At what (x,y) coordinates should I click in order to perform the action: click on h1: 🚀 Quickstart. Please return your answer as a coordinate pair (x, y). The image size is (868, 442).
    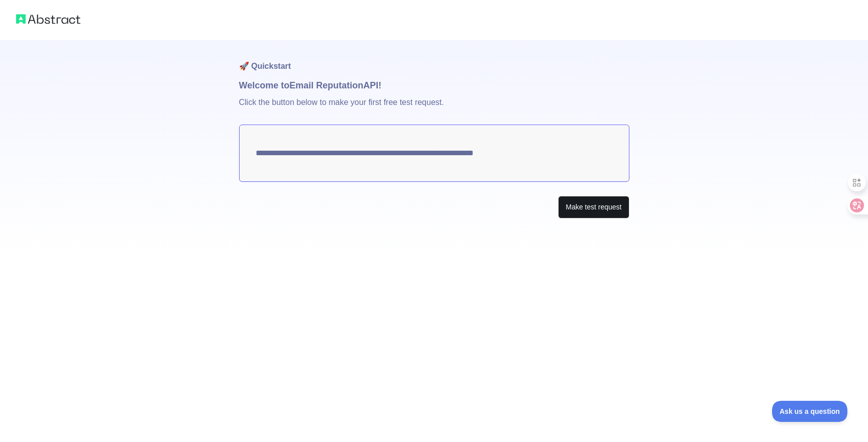
    Looking at the image, I should click on (434, 60).